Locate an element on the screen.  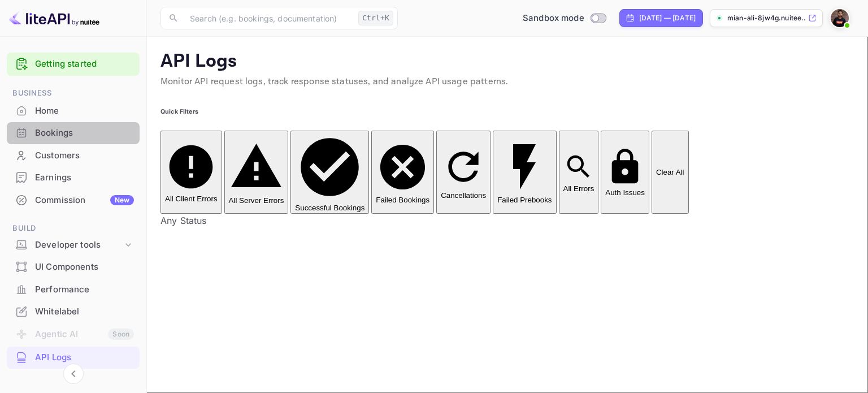
h6: Quick Filters is located at coordinates (508, 112).